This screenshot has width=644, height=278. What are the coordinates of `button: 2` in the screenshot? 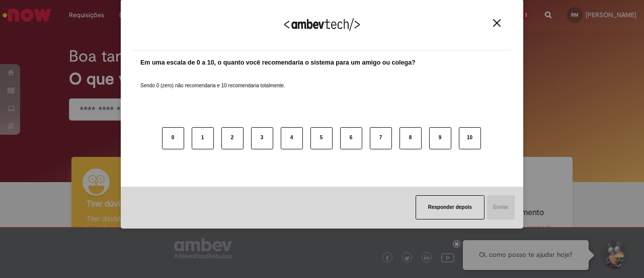 It's located at (232, 138).